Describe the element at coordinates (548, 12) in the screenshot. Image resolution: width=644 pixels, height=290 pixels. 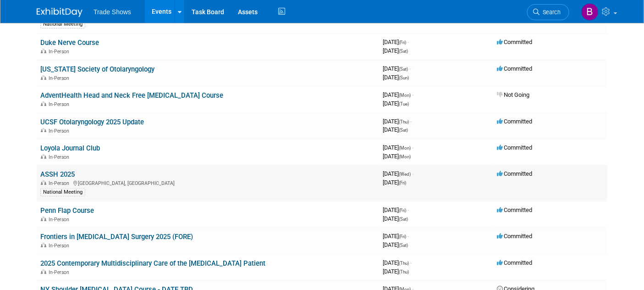
I see `a: Search` at that location.